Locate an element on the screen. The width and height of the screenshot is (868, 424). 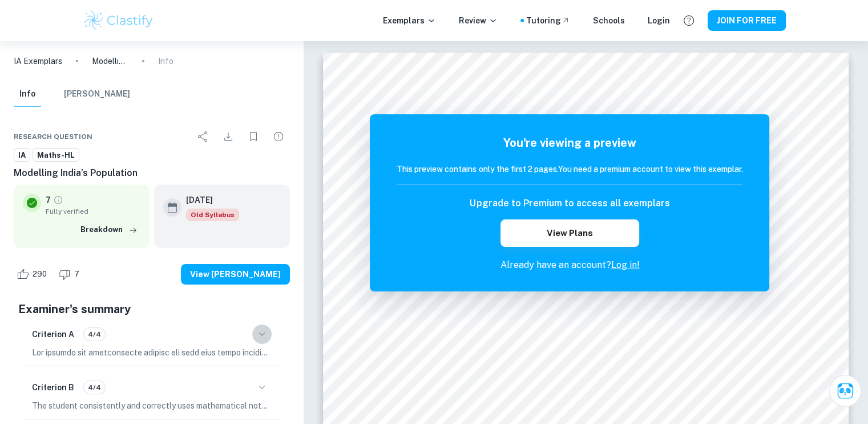
a: Maths-HL is located at coordinates (56, 155).